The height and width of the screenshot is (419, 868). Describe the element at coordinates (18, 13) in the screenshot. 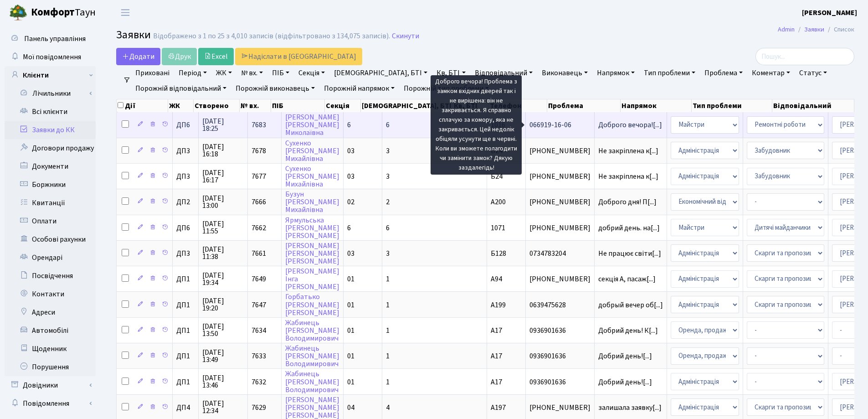

I see `img: logo.png` at that location.